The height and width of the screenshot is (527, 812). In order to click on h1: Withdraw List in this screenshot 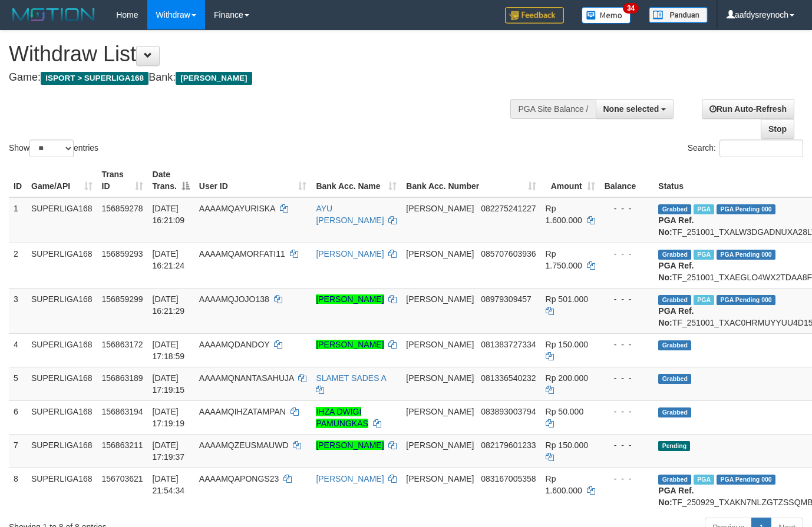, I will do `click(269, 54)`.